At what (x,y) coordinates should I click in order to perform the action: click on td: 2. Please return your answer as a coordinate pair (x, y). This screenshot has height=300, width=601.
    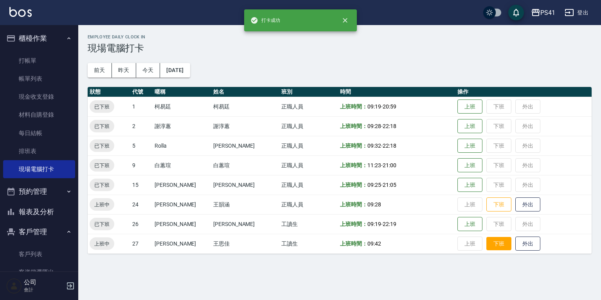
    Looking at the image, I should click on (141, 126).